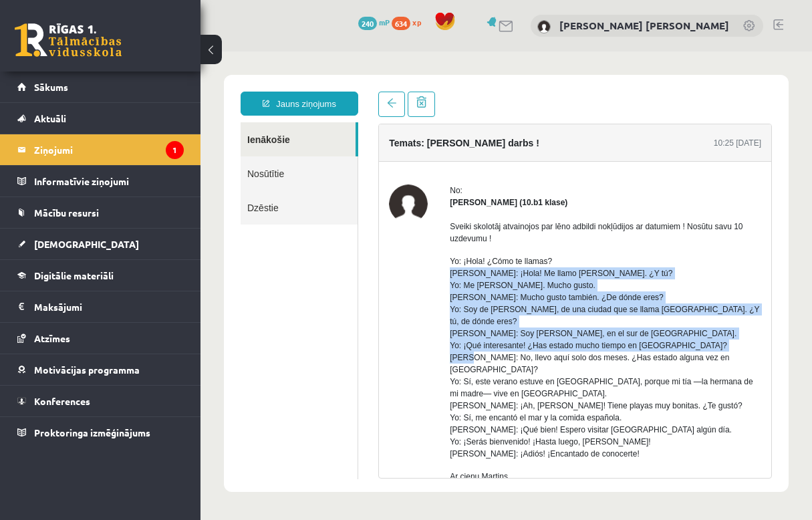 This screenshot has width=812, height=520. Describe the element at coordinates (62, 401) in the screenshot. I see `span: Konferences` at that location.